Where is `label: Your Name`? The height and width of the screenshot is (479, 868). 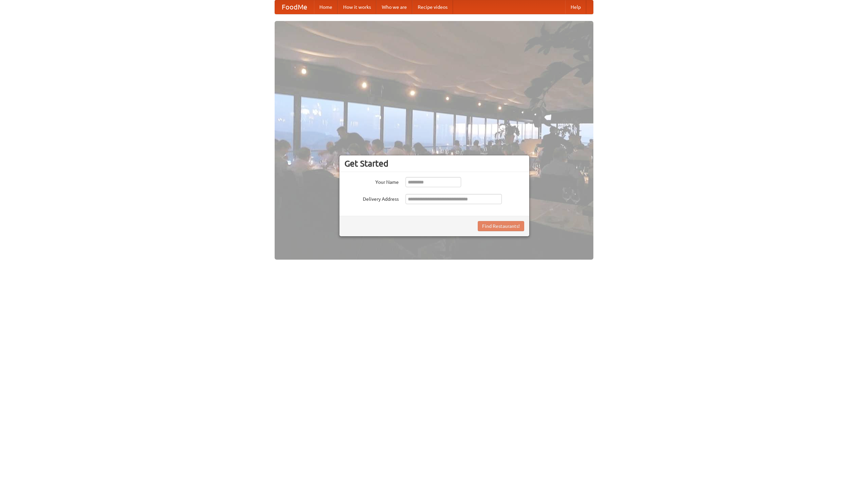
label: Your Name is located at coordinates (371, 181).